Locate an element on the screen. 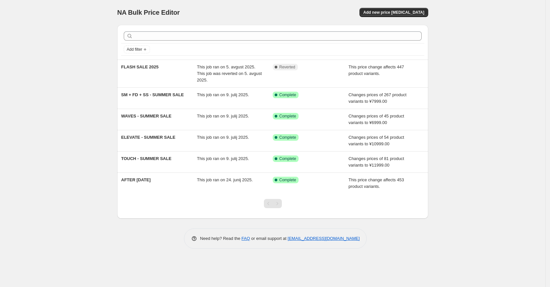 Image resolution: width=550 pixels, height=287 pixels. span: NA Bulk Price Editor is located at coordinates (148, 12).